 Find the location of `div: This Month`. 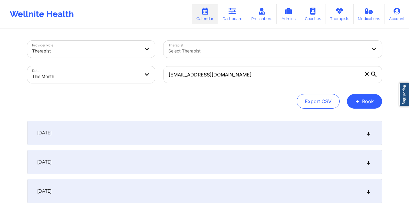

div: This Month is located at coordinates (86, 76).